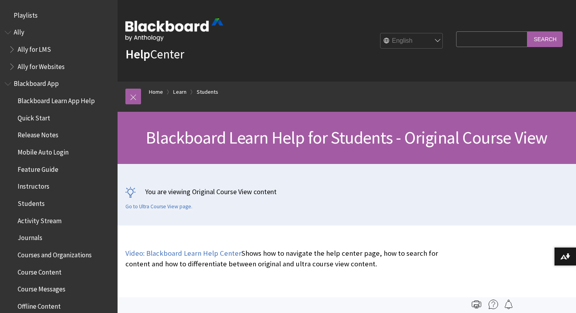  What do you see at coordinates (180, 92) in the screenshot?
I see `a: Learn` at bounding box center [180, 92].